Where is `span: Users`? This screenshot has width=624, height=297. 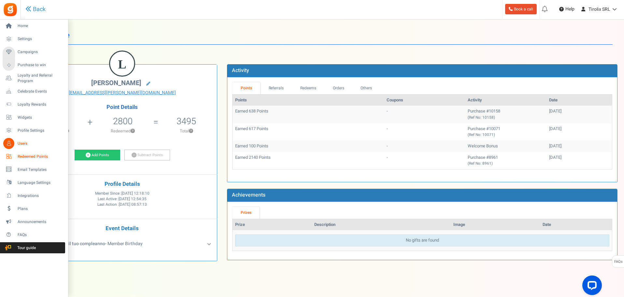
span: Users is located at coordinates (40, 143).